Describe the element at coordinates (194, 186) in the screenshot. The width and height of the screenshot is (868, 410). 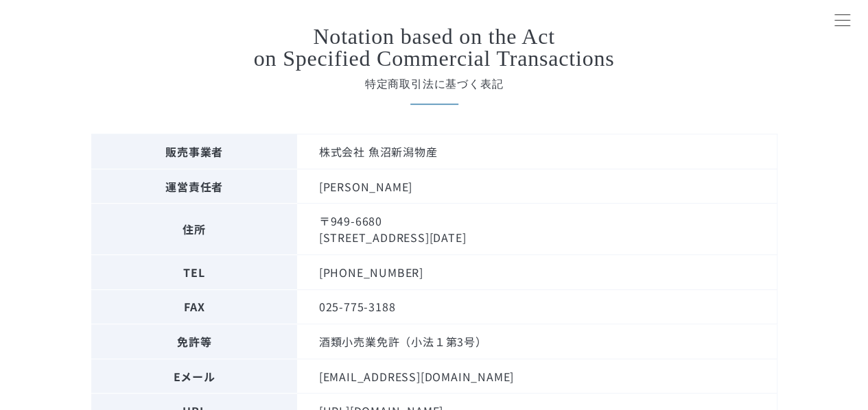
I see `th: 運営責任者` at that location.